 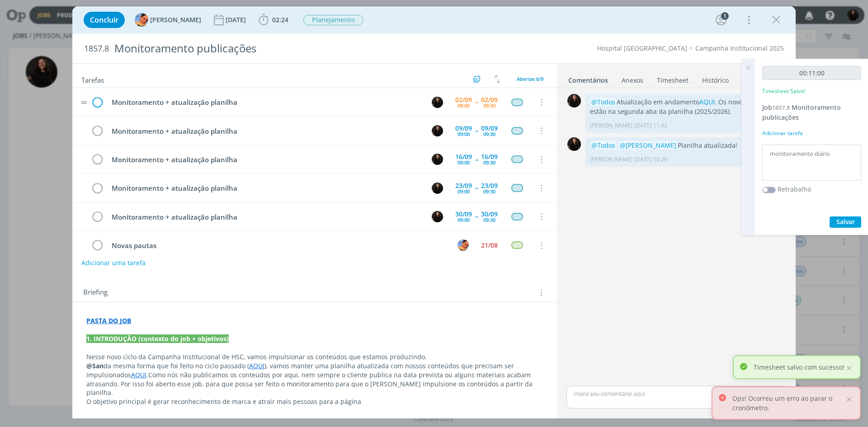 I want to click on img: arrow-down-up.svg, so click(x=498, y=79).